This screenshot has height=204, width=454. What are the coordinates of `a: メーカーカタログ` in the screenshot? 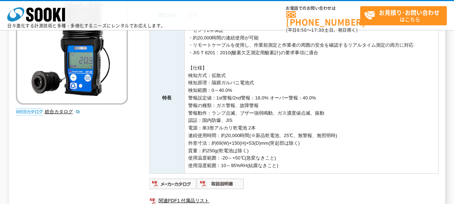 It's located at (173, 185).